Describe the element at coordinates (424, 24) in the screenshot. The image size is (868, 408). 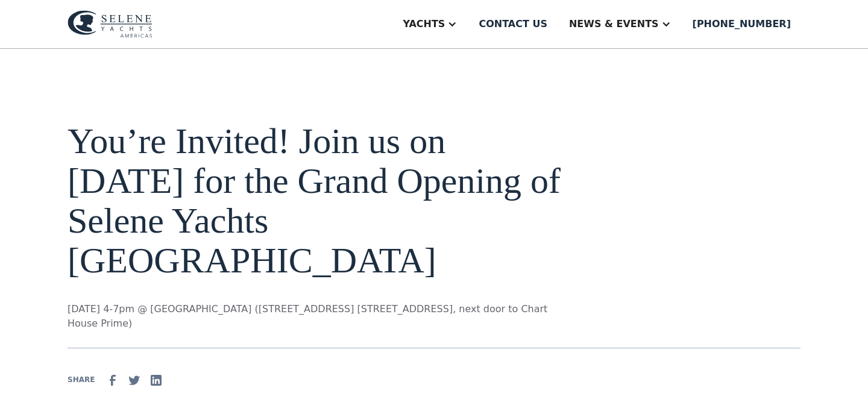
I see `div: Yachts` at that location.